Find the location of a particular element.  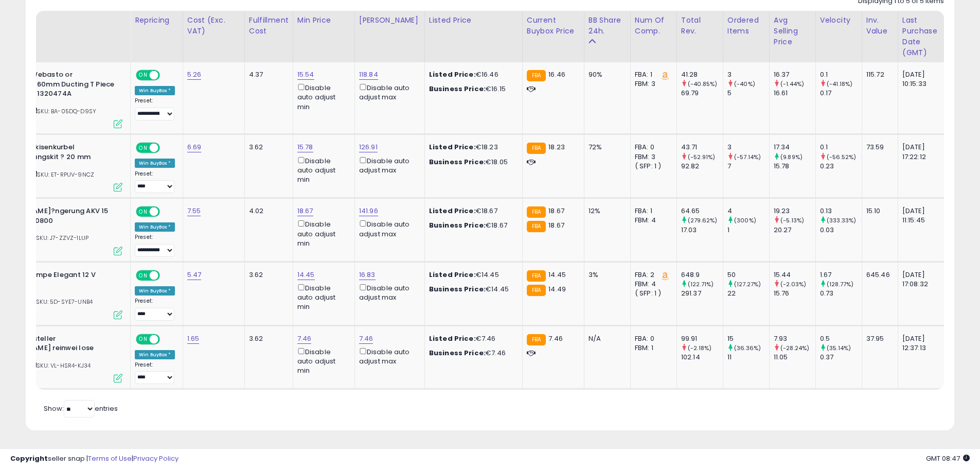

div: 16.61 is located at coordinates (795, 93).